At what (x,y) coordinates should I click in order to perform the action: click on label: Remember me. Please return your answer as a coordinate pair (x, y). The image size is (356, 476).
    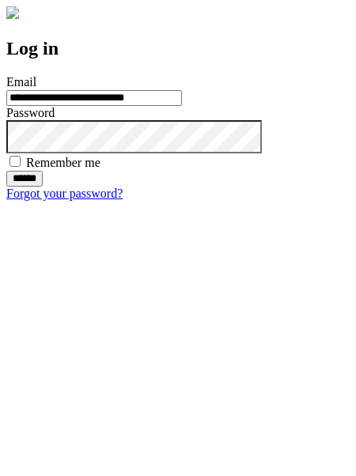
    Looking at the image, I should click on (63, 162).